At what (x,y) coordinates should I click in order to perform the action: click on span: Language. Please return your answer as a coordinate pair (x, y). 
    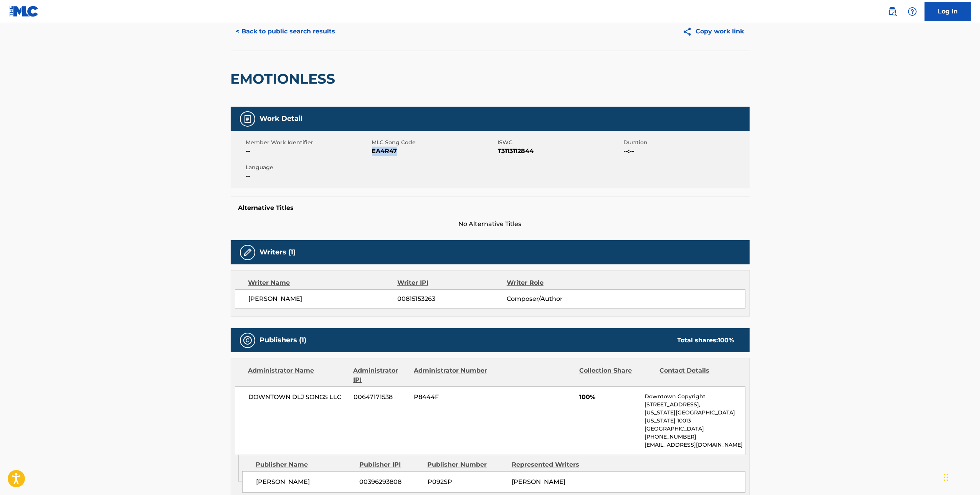
    Looking at the image, I should click on (308, 168).